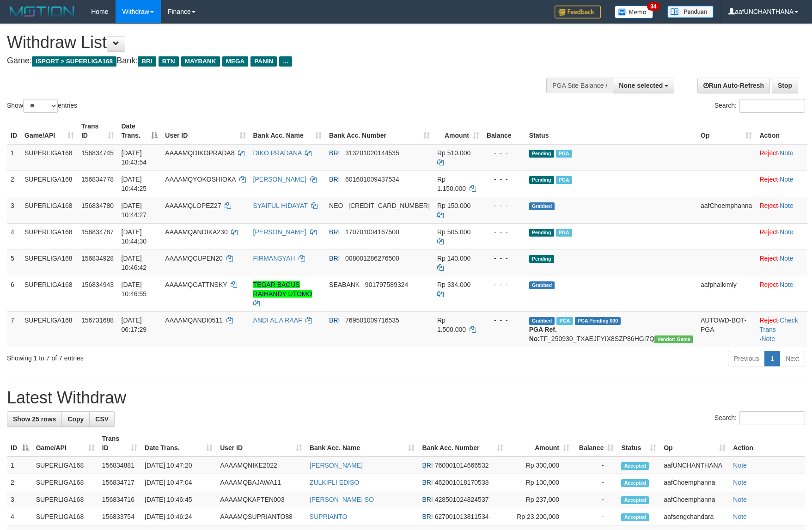 The image size is (812, 530). I want to click on th: Status, so click(611, 131).